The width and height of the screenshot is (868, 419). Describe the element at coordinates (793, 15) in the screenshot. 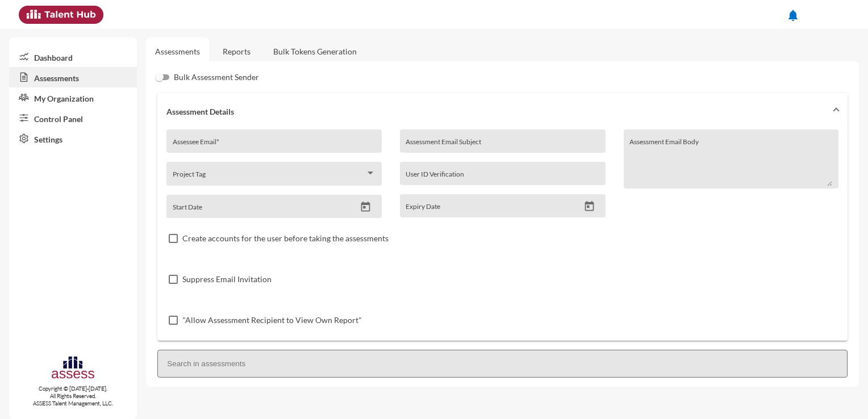

I see `mat-icon: notifications` at that location.